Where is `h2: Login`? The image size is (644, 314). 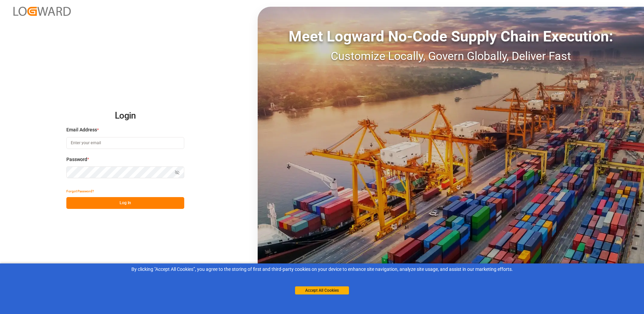
h2: Login is located at coordinates (125, 116).